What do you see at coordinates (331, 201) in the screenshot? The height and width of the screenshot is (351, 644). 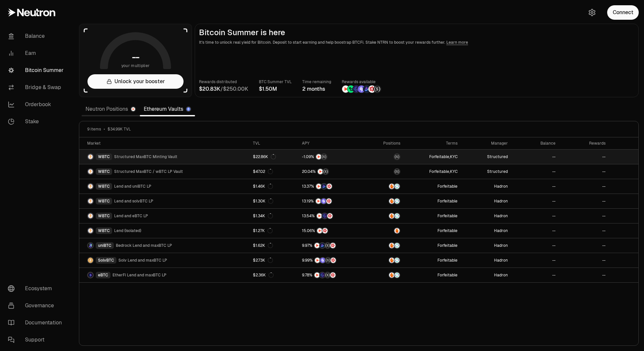 I see `a: NTRNSolv PointsMars Fragments` at bounding box center [331, 201].